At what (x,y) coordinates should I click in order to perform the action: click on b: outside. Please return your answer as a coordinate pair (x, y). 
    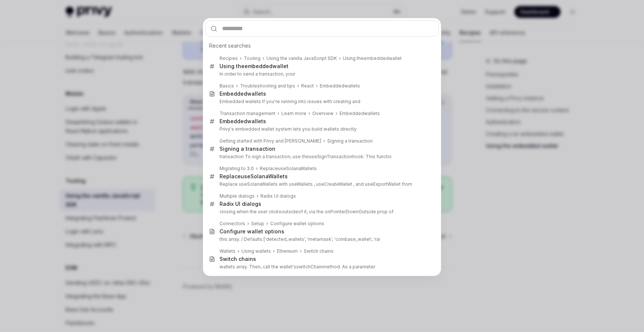
    Looking at the image, I should click on (290, 212).